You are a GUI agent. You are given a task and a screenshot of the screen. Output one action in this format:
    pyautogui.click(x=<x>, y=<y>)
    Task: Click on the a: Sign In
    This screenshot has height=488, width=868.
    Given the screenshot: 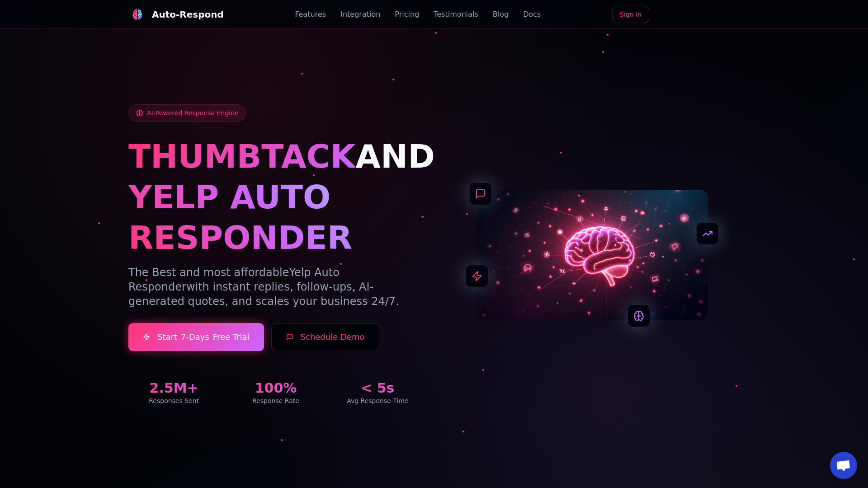 What is the action you would take?
    pyautogui.click(x=630, y=15)
    